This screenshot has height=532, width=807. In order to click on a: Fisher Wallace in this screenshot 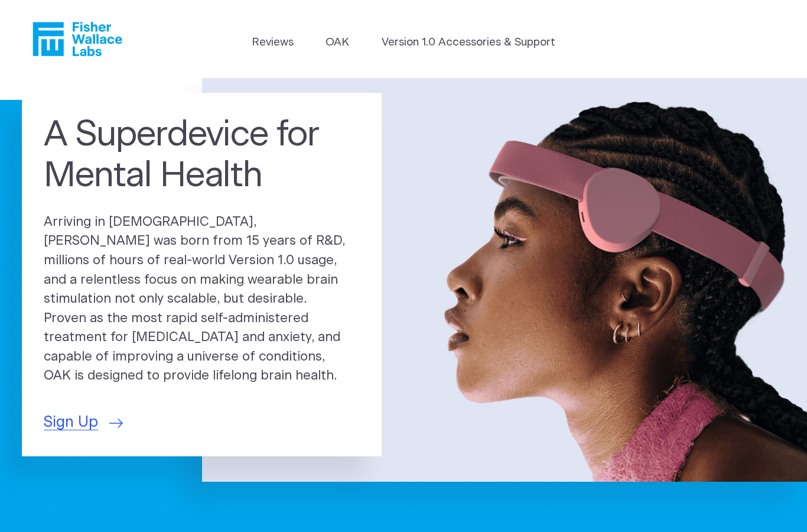, I will do `click(77, 39)`.